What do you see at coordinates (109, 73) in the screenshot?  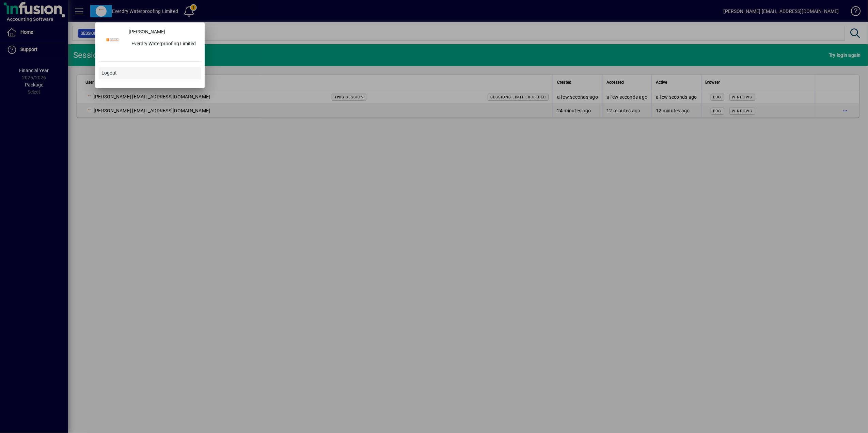 I see `span: Logout` at bounding box center [109, 73].